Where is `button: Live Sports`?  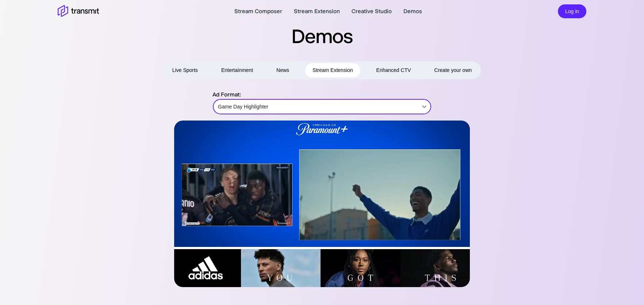 button: Live Sports is located at coordinates (185, 70).